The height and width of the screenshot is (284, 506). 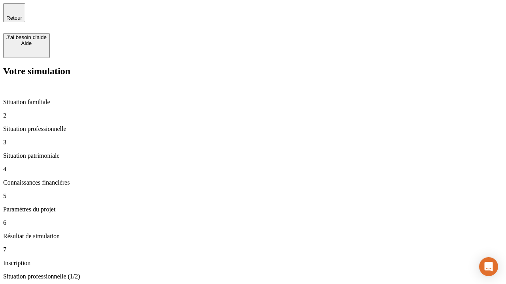 I want to click on p: 7, so click(x=253, y=250).